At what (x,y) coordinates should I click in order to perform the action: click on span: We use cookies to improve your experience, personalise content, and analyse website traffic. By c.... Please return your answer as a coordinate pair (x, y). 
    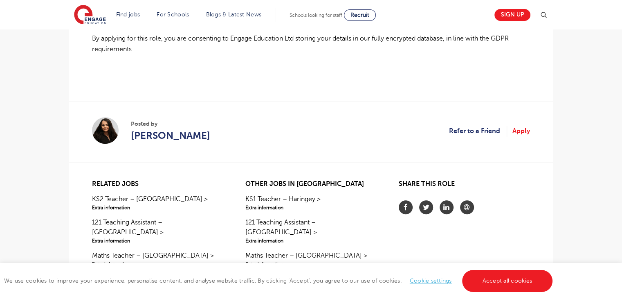
    Looking at the image, I should click on (279, 280).